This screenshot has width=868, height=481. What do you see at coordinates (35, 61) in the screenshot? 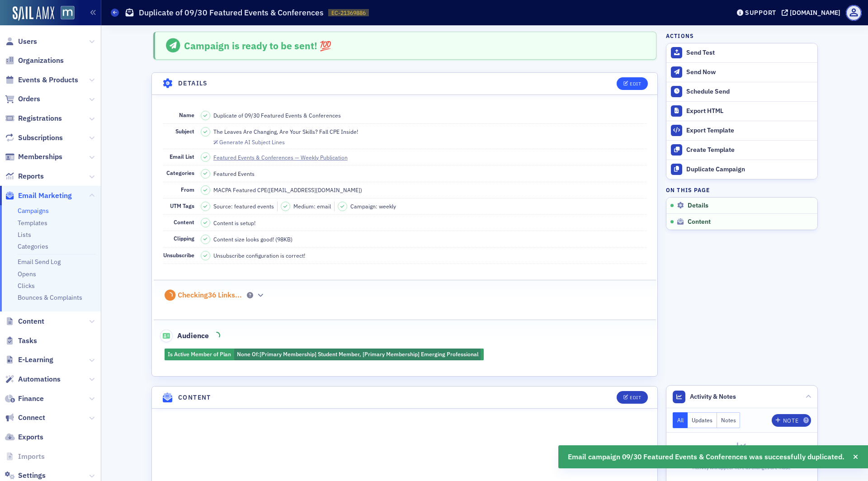
I see `a: Organizations` at bounding box center [35, 61].